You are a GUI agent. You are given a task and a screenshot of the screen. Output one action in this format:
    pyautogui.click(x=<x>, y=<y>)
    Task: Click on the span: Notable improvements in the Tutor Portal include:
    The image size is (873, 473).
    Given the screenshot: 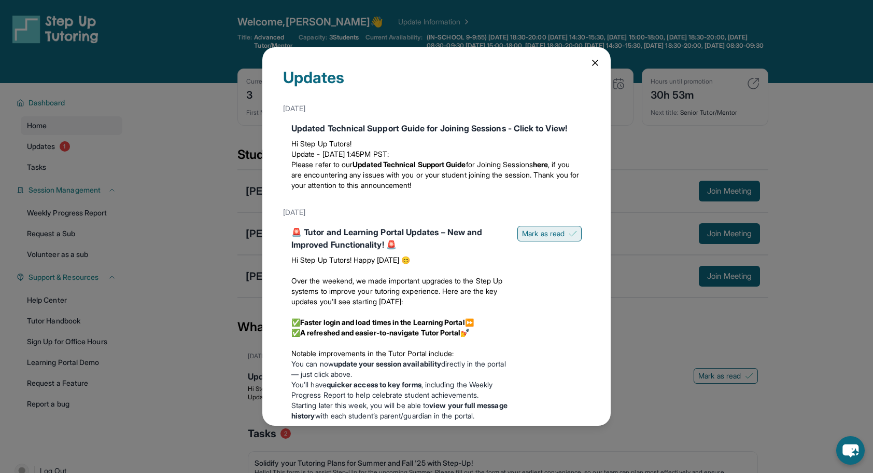 What is the action you would take?
    pyautogui.click(x=372, y=353)
    